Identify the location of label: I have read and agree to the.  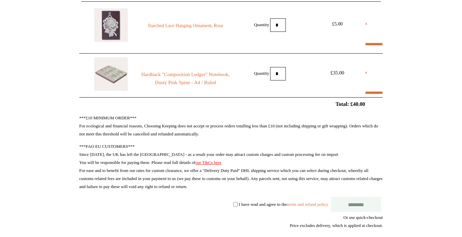
(283, 203).